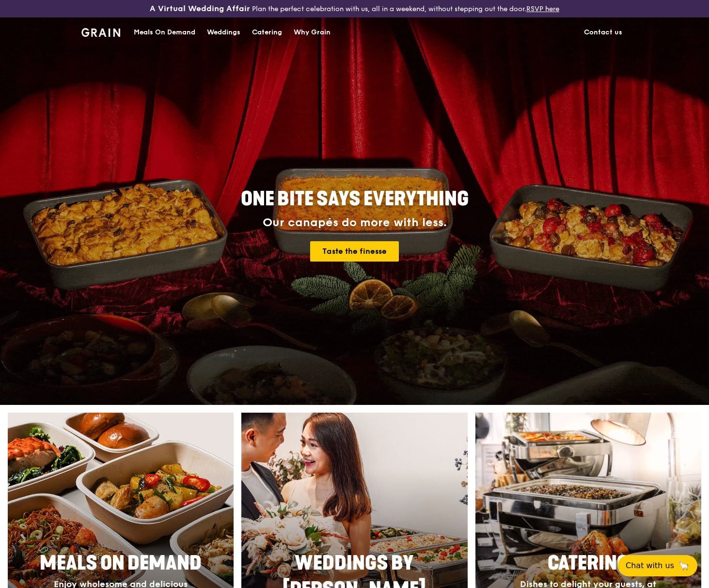  What do you see at coordinates (657, 566) in the screenshot?
I see `button: Chat with us🦙` at bounding box center [657, 566].